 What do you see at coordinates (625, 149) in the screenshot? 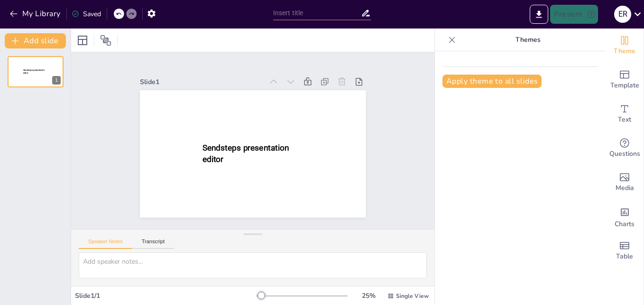
I see `div: Get real-time input from your audience` at bounding box center [625, 149].